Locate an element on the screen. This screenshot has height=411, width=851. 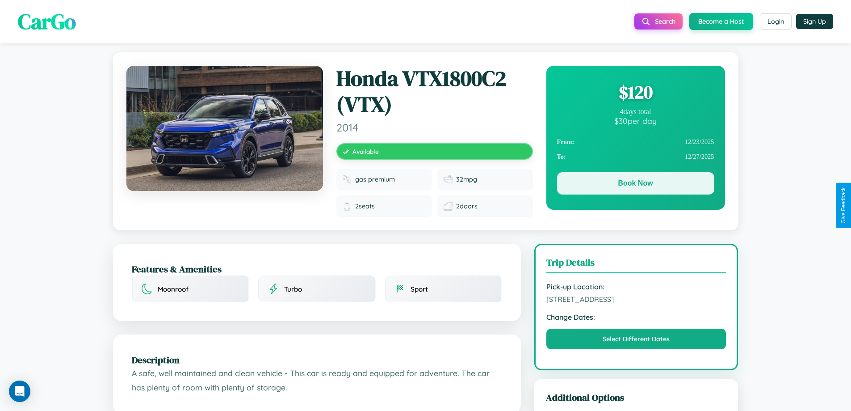
span: gas premium is located at coordinates (375, 179).